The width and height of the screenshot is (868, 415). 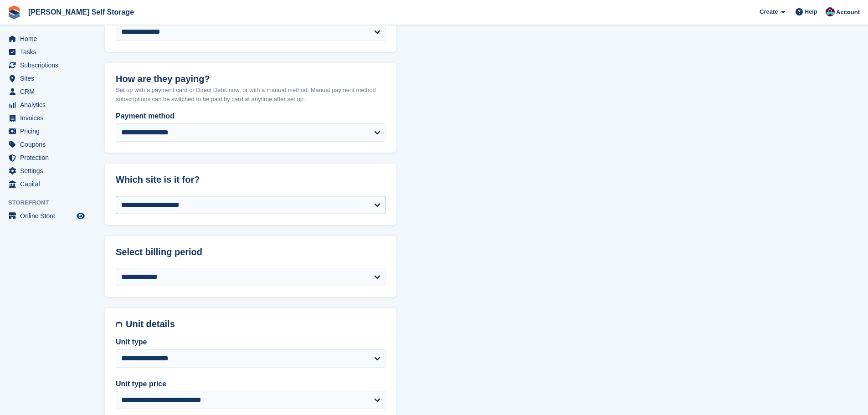 I want to click on span: Settings, so click(x=47, y=171).